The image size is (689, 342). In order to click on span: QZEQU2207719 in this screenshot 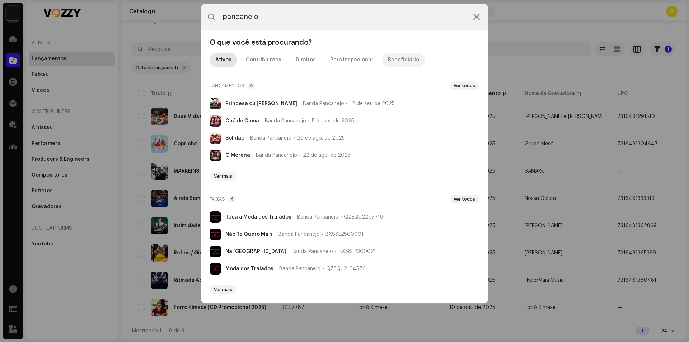, I will do `click(363, 217)`.